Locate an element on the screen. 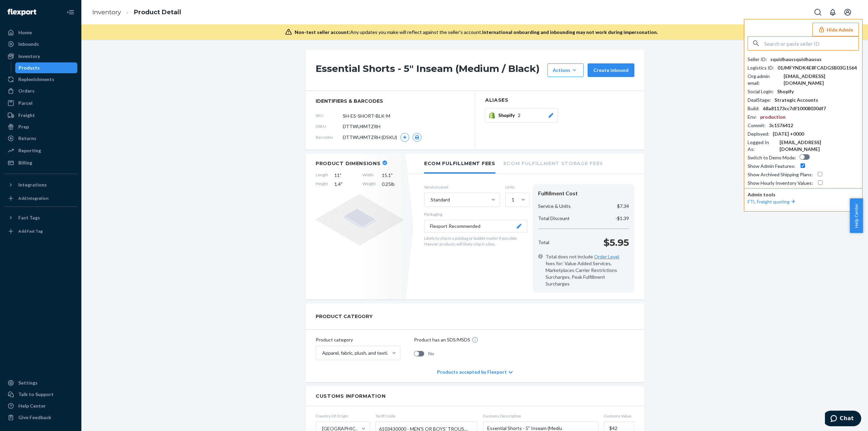  a: Reporting is located at coordinates (40, 150).